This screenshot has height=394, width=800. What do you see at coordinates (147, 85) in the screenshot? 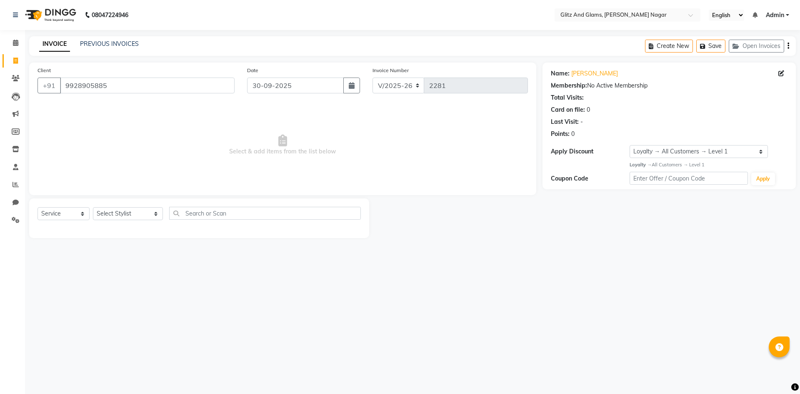
I see `input: Search by Name/Mobile/Email/Code` at bounding box center [147, 85].